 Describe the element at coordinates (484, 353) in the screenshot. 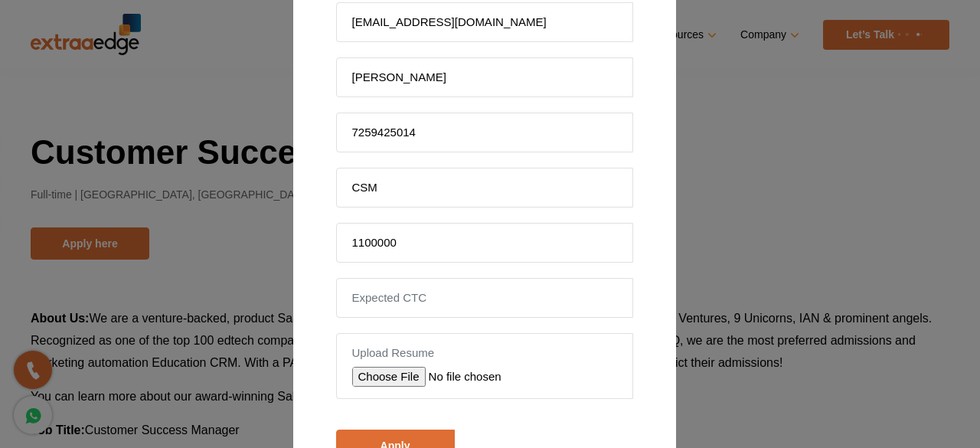

I see `label: Upload Resume` at that location.